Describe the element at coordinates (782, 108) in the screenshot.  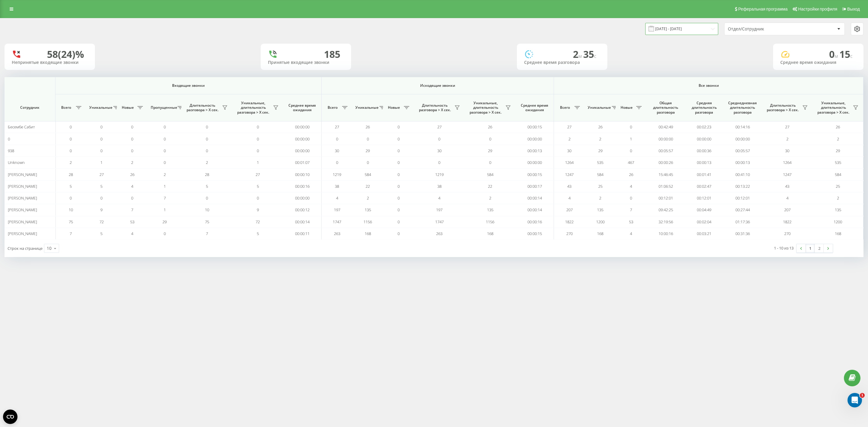
I see `span: Длительность разговора > Х сек.` at that location.